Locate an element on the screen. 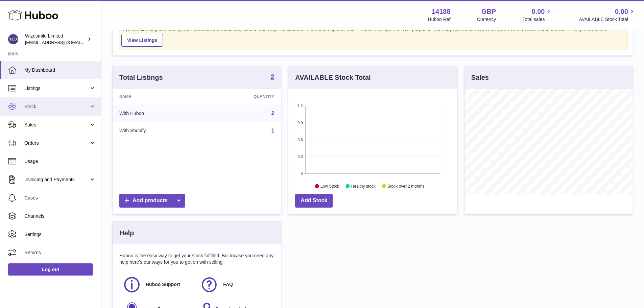 Image resolution: width=644 pixels, height=308 pixels. img: internalAdmin-14188@internal.huboo.com is located at coordinates (13, 39).